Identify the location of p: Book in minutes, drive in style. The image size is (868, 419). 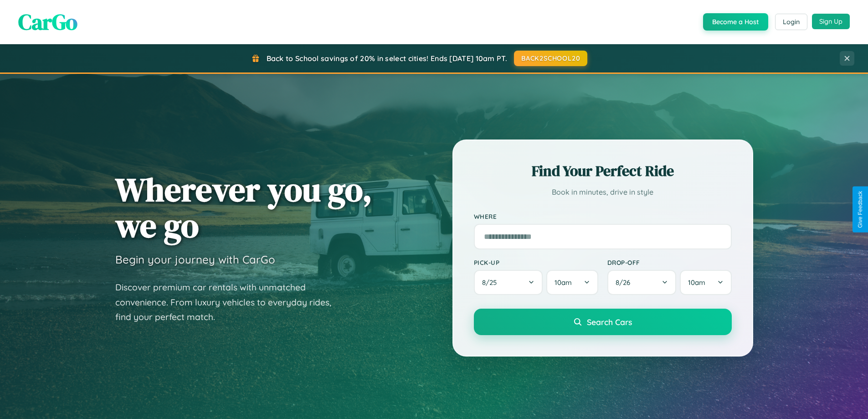
(603, 192).